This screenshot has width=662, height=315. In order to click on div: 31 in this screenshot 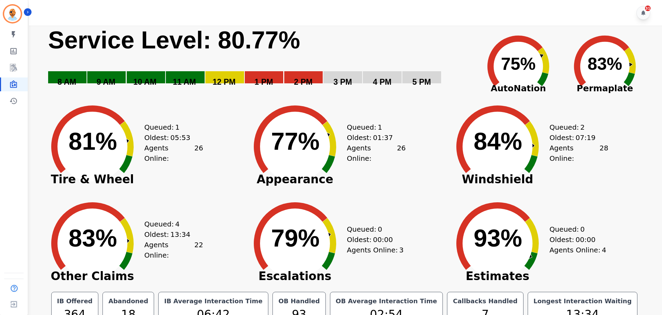, I will do `click(648, 8)`.